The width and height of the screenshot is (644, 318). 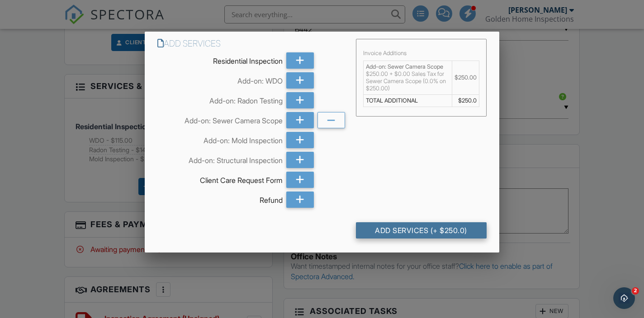 I want to click on div: Add-on: Sewer Camera Scope, so click(x=220, y=119).